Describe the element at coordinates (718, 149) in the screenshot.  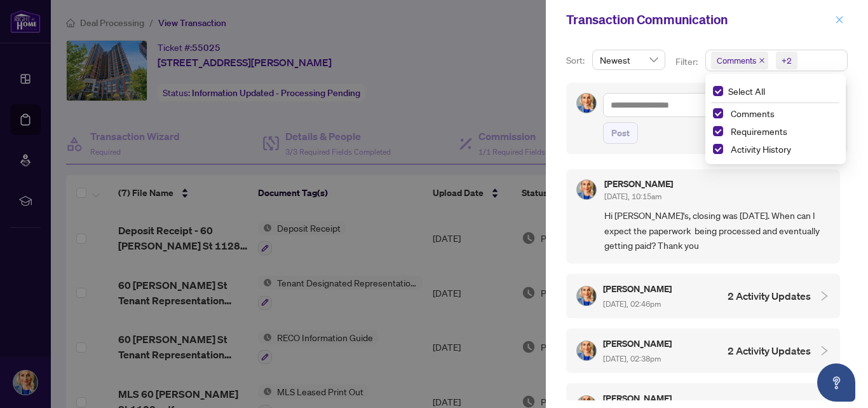
I see `span: Select Activity History` at that location.